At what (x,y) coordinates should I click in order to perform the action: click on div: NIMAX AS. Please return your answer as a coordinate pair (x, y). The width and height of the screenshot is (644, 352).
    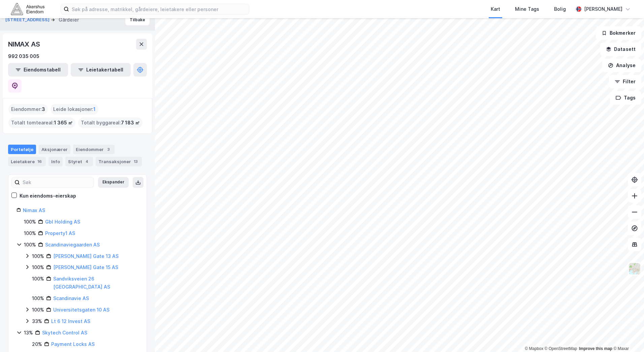
    Looking at the image, I should click on (24, 44).